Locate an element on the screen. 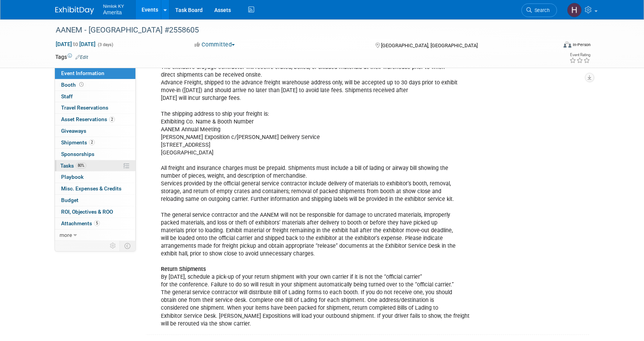 This screenshot has height=341, width=644. span: Sponsorships is located at coordinates (77, 154).